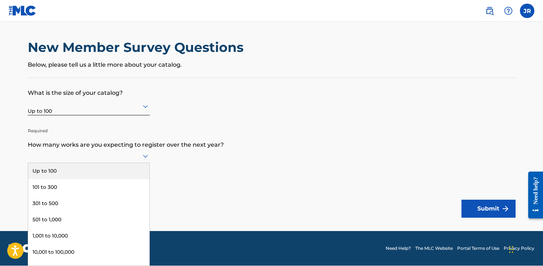 Image resolution: width=543 pixels, height=266 pixels. What do you see at coordinates (506, 209) in the screenshot?
I see `img: f7272a7cc735f4ea7f67.svg` at bounding box center [506, 209].